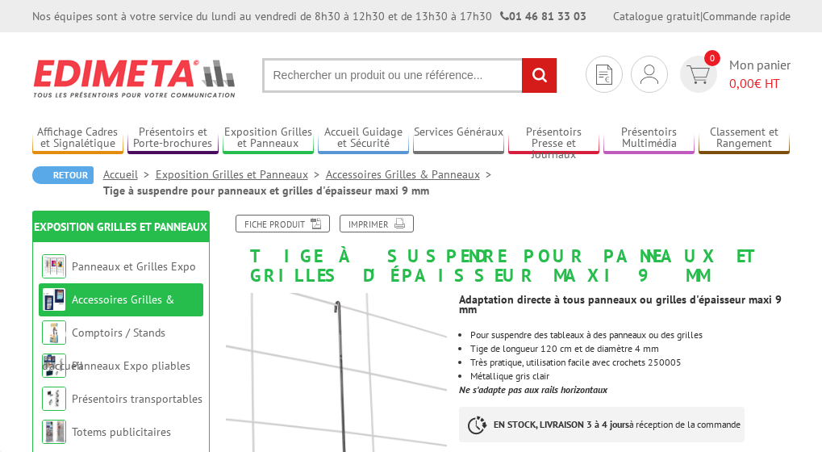  Describe the element at coordinates (121, 432) in the screenshot. I see `a: Totems publicitaires` at that location.